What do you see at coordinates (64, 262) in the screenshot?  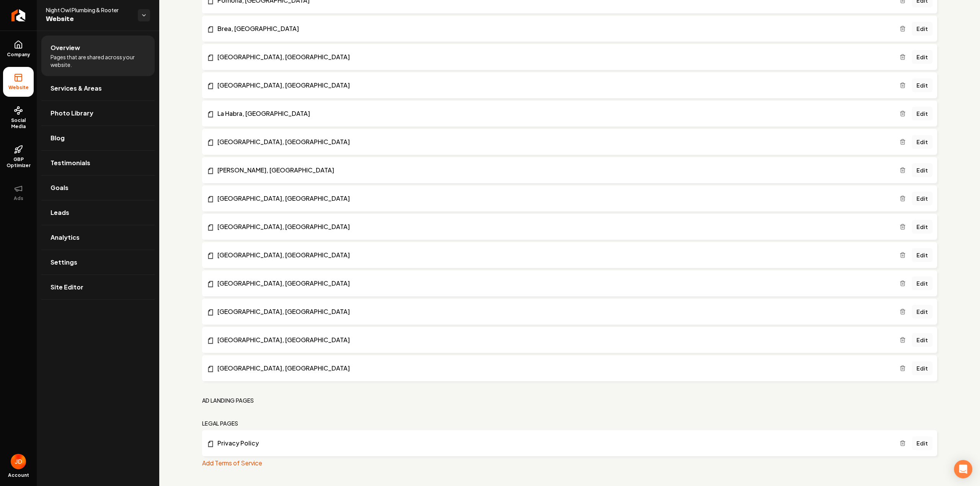 I see `span: Settings` at bounding box center [64, 262].